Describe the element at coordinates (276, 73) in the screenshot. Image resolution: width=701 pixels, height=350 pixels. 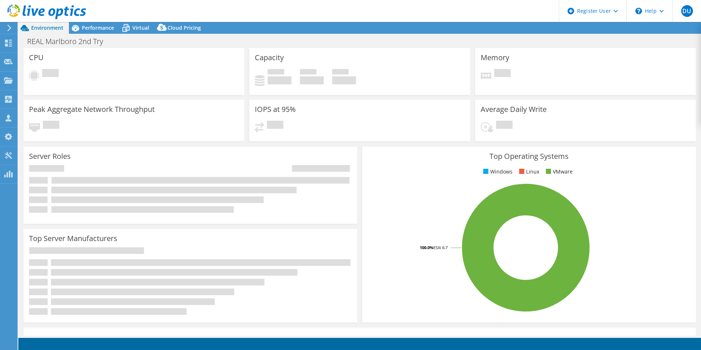
I see `span: Used` at that location.